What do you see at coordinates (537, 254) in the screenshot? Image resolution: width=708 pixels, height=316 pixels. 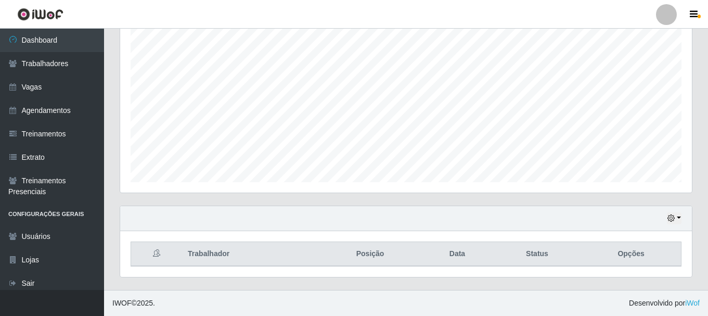 I see `th: Status` at bounding box center [537, 254].